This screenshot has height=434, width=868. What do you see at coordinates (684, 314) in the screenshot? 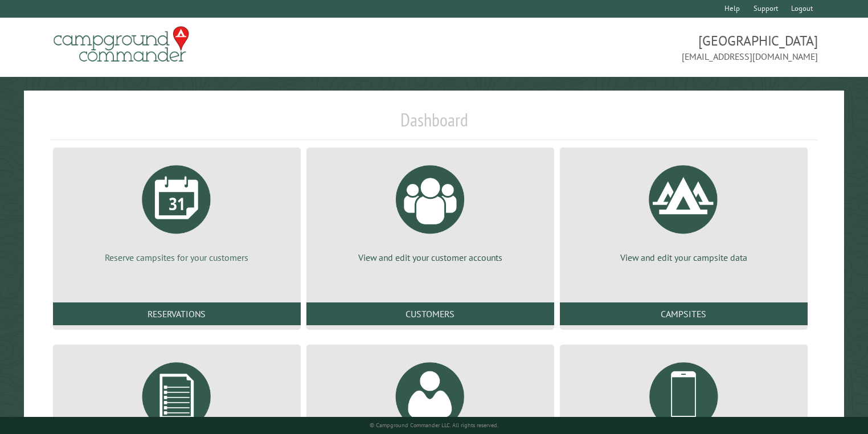
I see `a: Campsites` at bounding box center [684, 314].